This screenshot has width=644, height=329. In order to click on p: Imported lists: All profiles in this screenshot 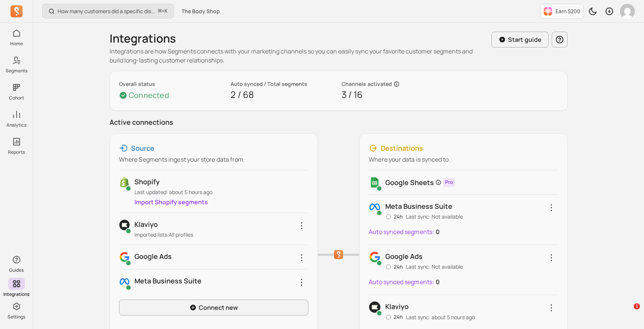, I will do `click(221, 235)`.